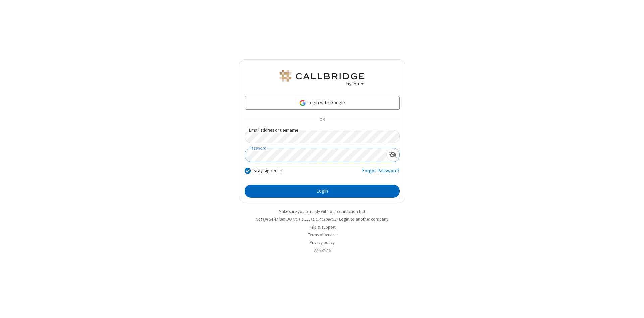 This screenshot has height=318, width=644. Describe the element at coordinates (381, 173) in the screenshot. I see `a: Forgot Password?` at that location.